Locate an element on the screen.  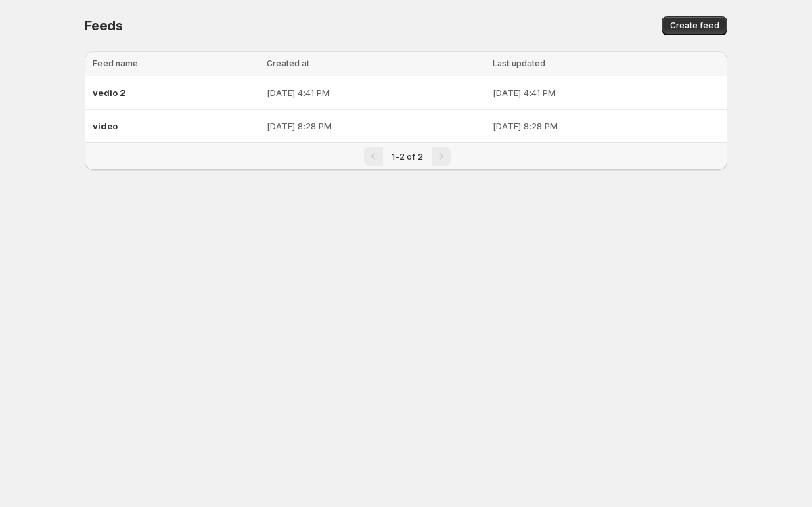
span: Feed name is located at coordinates (115, 63).